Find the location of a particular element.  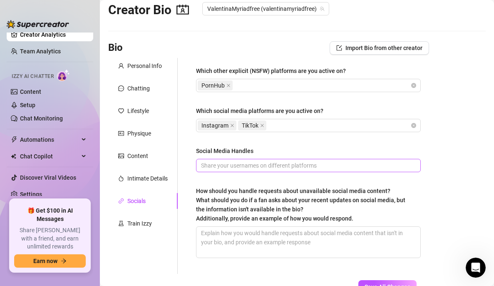

input: Social Media Handles is located at coordinates (308, 165).